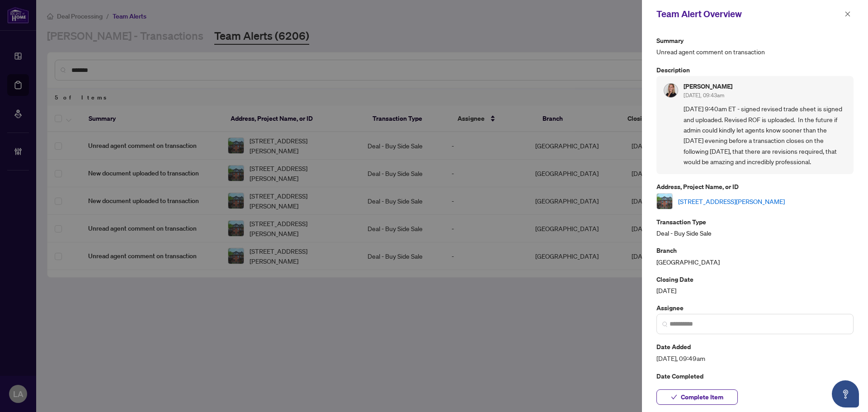  I want to click on p: Summary, so click(755, 40).